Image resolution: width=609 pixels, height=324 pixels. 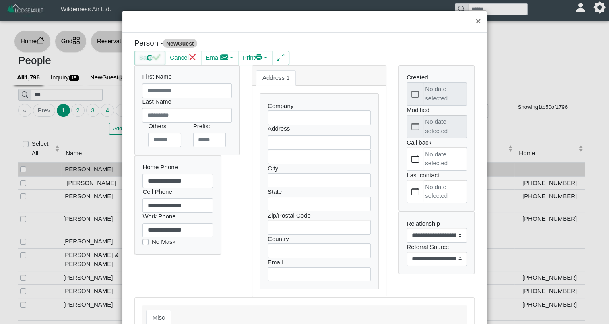 I want to click on h6: Address, so click(x=319, y=128).